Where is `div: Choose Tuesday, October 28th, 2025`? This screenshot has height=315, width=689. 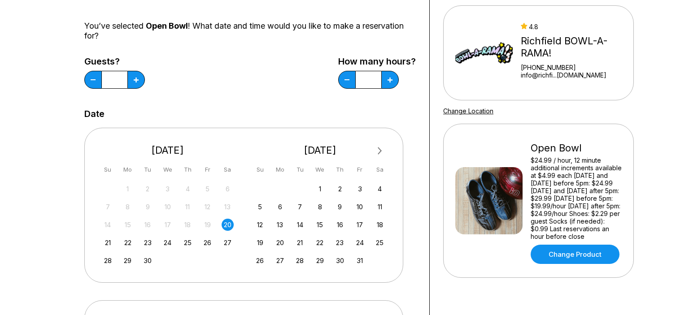 div: Choose Tuesday, October 28th, 2025 is located at coordinates (300, 261).